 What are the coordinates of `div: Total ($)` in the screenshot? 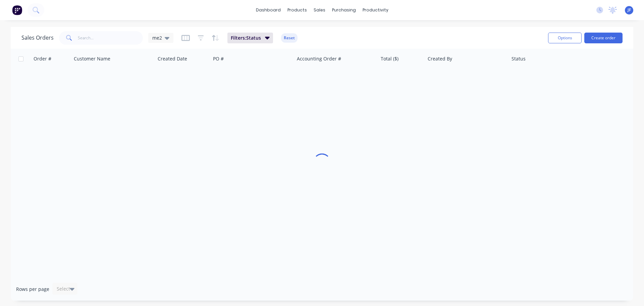 It's located at (390, 59).